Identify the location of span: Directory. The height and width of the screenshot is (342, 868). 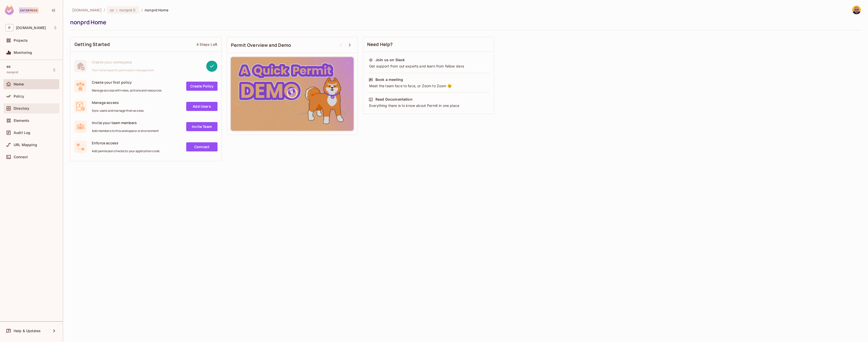
(21, 108).